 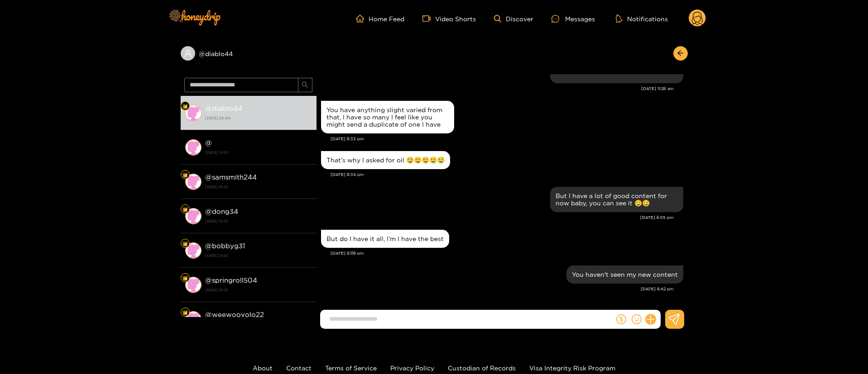 What do you see at coordinates (482, 368) in the screenshot?
I see `a: Custodian of Records` at bounding box center [482, 368].